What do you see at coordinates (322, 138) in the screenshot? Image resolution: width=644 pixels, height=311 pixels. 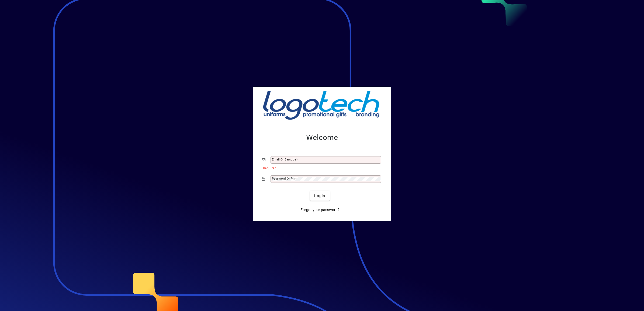 I see `h2: Welcome` at bounding box center [322, 138].